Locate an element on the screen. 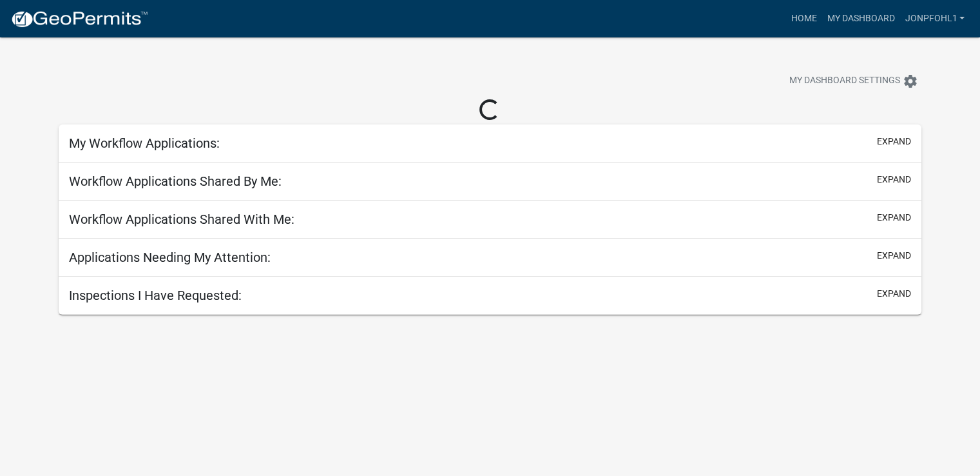 The image size is (980, 476). a: Home is located at coordinates (803, 19).